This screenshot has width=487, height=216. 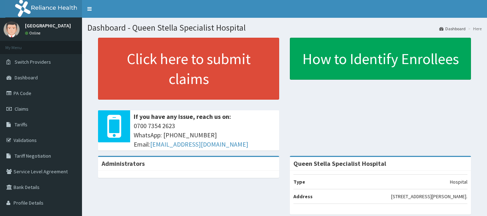 I want to click on a: How to Identify Enrollees, so click(x=380, y=59).